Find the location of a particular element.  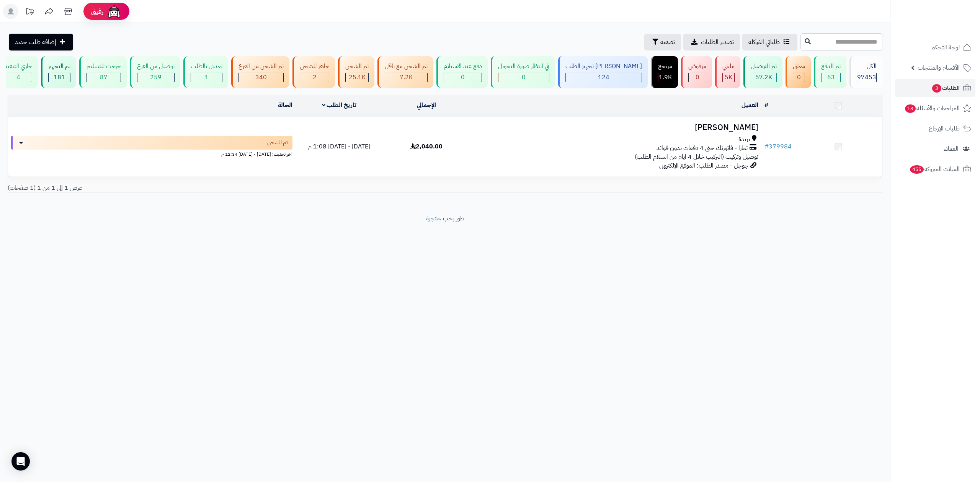

a: الكل97453 is located at coordinates (865, 72).